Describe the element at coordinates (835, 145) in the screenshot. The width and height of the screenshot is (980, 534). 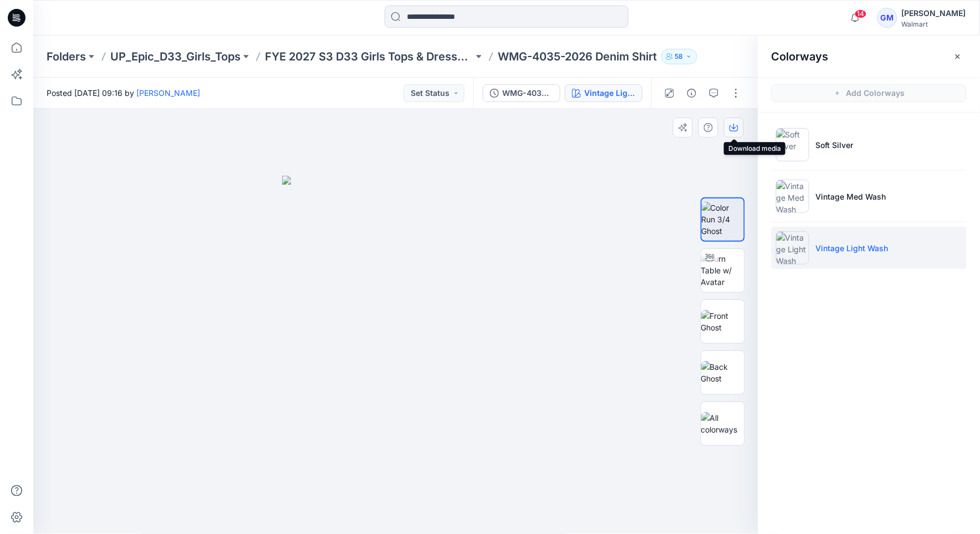
I see `p: Soft Silver` at that location.